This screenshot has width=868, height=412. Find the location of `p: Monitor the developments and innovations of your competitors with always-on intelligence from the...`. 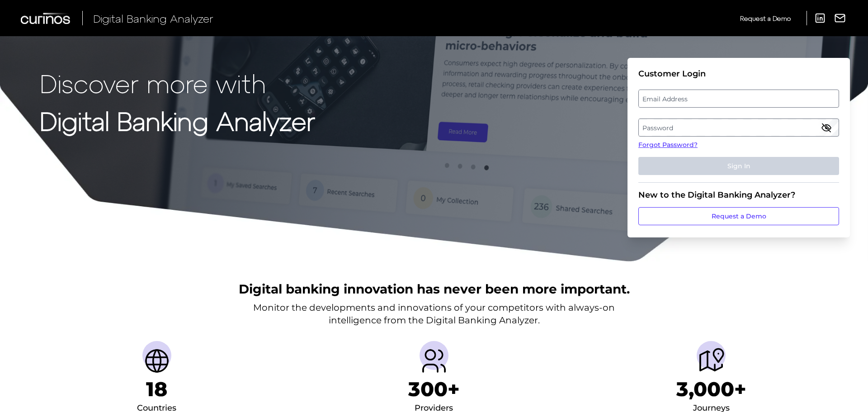

p: Monitor the developments and innovations of your competitors with always-on intelligence from the... is located at coordinates (434, 314).